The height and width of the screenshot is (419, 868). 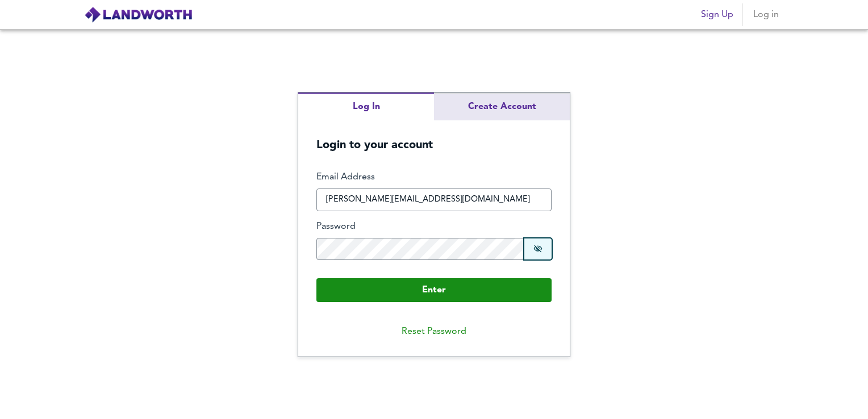 I want to click on button: Log In, so click(x=366, y=106).